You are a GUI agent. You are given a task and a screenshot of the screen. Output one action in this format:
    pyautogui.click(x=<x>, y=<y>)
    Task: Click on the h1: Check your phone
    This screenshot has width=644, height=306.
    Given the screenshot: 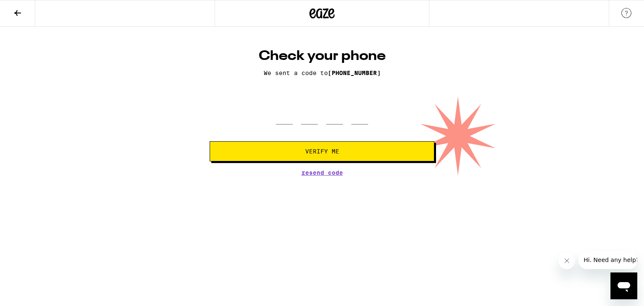 What is the action you would take?
    pyautogui.click(x=322, y=56)
    